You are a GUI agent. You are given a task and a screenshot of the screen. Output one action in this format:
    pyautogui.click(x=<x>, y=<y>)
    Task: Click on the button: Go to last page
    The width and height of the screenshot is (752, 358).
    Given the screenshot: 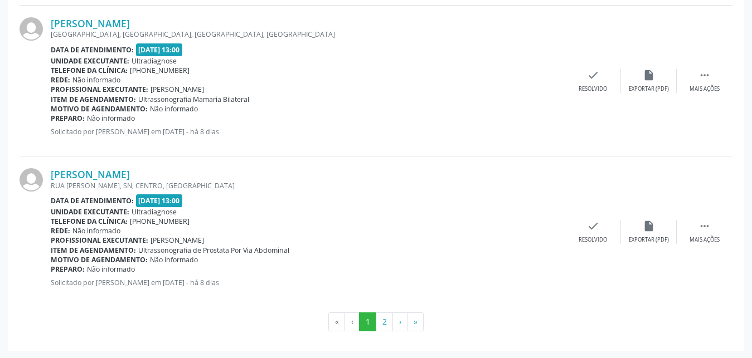 What is the action you would take?
    pyautogui.click(x=415, y=322)
    